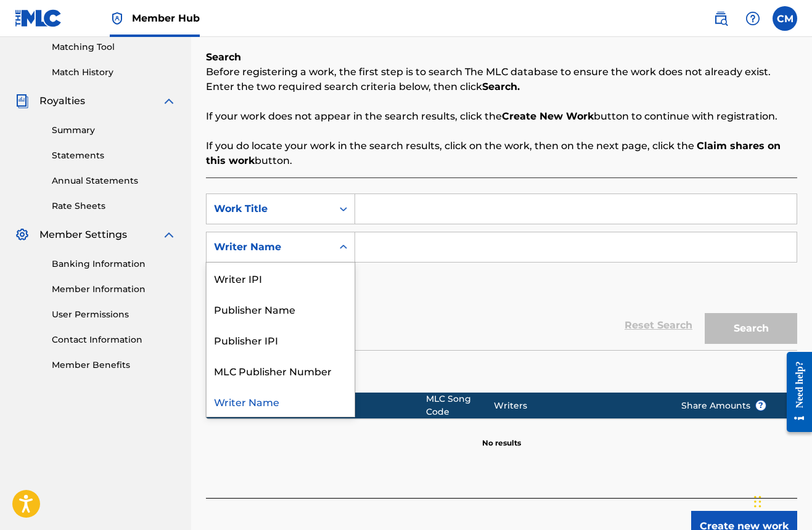 Image resolution: width=812 pixels, height=530 pixels. What do you see at coordinates (502, 117) in the screenshot?
I see `p: If your work does not appear in the search results, click the button to continue with registration.` at bounding box center [502, 117].